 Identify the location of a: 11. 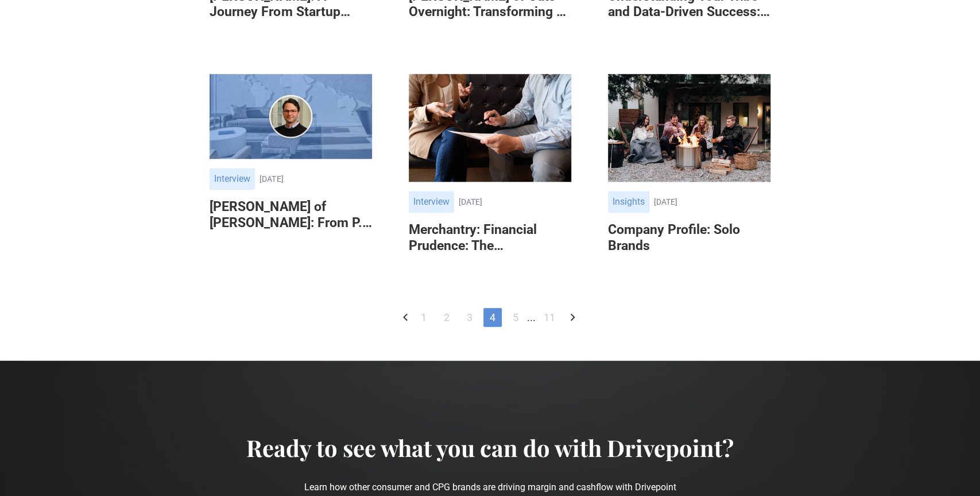
(549, 317).